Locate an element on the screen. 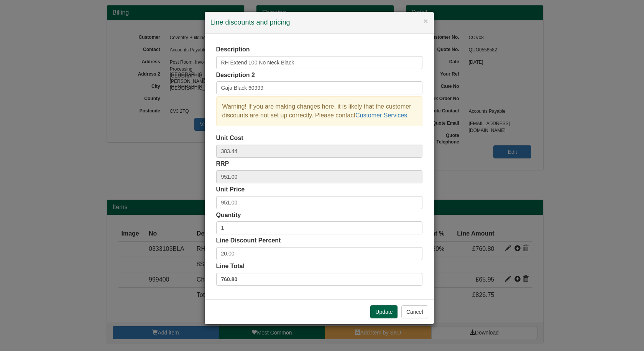 The height and width of the screenshot is (351, 644). div: Warning! If you are making changes here, it is likely that the customer discounts are not set up ... is located at coordinates (319, 111).